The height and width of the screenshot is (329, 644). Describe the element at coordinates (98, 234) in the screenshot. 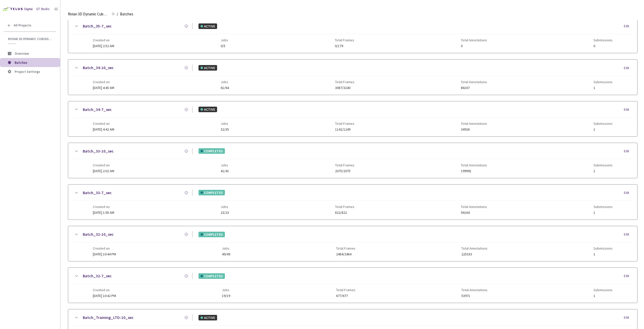

I see `a: Batch_32-10_sec` at that location.